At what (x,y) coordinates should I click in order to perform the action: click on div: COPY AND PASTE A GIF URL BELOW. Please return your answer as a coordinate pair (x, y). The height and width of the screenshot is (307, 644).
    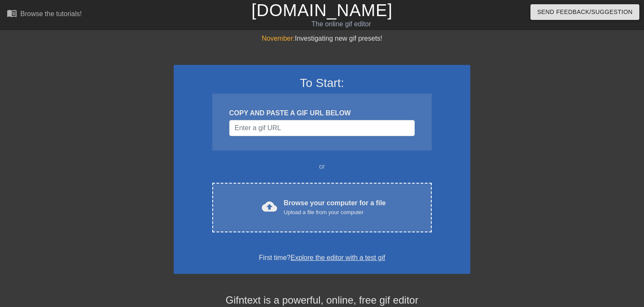
    Looking at the image, I should click on (322, 113).